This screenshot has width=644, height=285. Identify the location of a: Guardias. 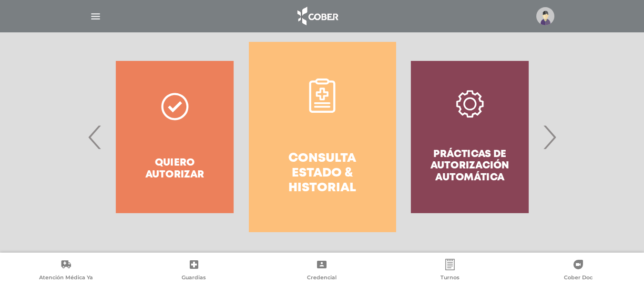
(194, 271).